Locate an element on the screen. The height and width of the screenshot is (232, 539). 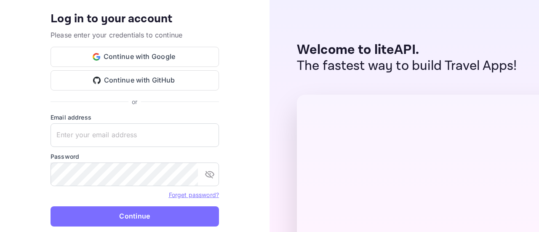
p: The fastest way to build Travel Apps! is located at coordinates (407, 66).